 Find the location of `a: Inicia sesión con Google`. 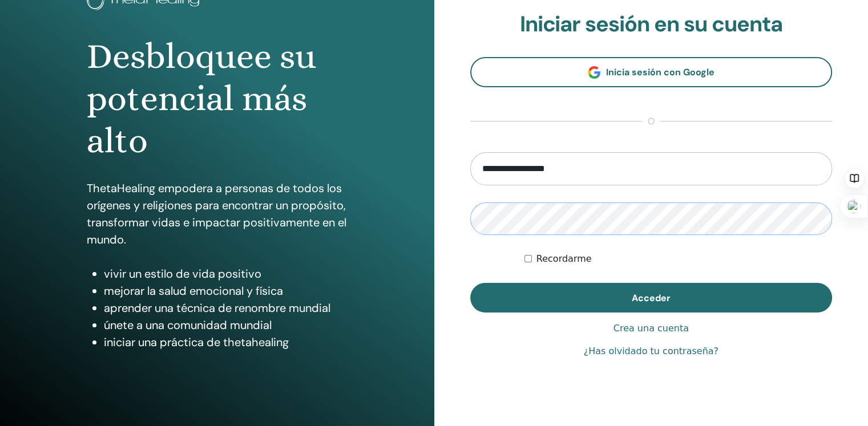

a: Inicia sesión con Google is located at coordinates (652, 72).